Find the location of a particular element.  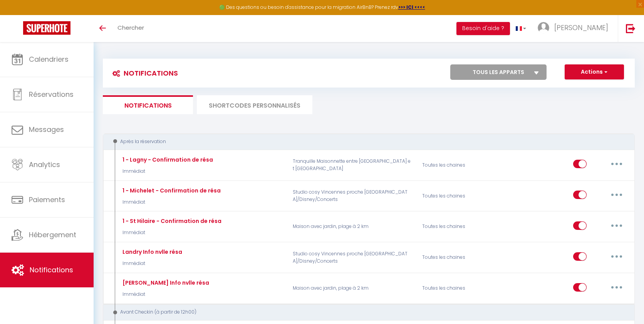

div: 1 - Lagny - Confirmation de résa is located at coordinates (167, 160).